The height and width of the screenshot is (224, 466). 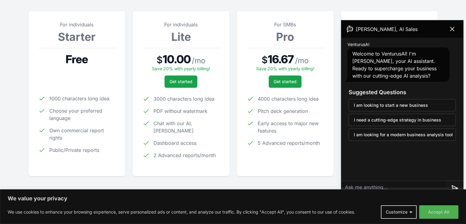 What do you see at coordinates (288, 99) in the screenshot?
I see `span: 4000 characters long idea` at bounding box center [288, 99].